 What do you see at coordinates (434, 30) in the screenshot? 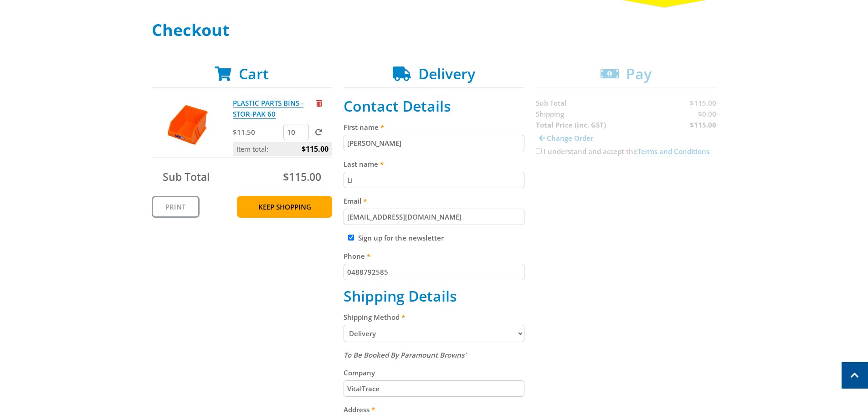
I see `h1: Checkout` at bounding box center [434, 30].